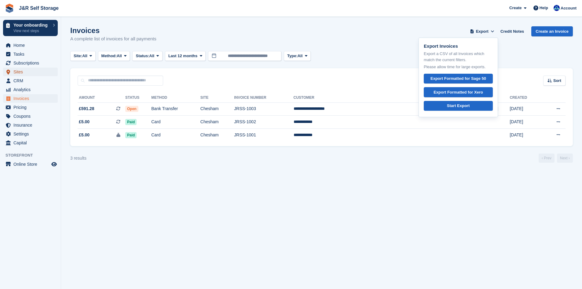 This screenshot has width=582, height=289. What do you see at coordinates (32, 90) in the screenshot?
I see `span: Analytics` at bounding box center [32, 90].